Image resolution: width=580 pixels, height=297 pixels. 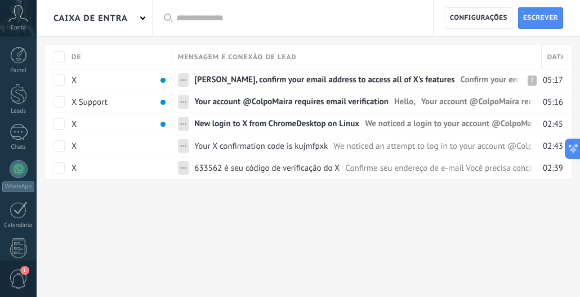 What do you see at coordinates (362, 102) in the screenshot?
I see `a: Your account @ColpoMaira requires email verificationHello, Your account @ColpoMaira requires emai...` at bounding box center [362, 102].